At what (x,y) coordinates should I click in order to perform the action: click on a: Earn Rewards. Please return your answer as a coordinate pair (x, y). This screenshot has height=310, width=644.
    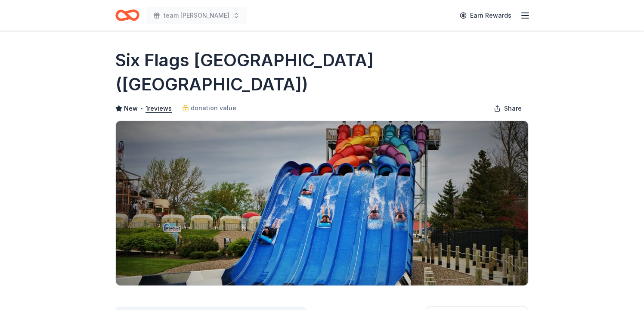
    Looking at the image, I should click on (486, 16).